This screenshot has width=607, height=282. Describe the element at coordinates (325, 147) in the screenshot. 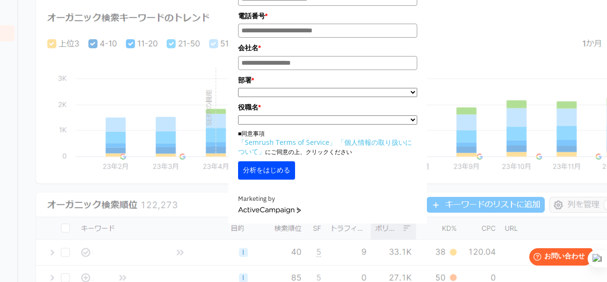

I see `a: 「個人情報の取り扱いについて」` at that location.